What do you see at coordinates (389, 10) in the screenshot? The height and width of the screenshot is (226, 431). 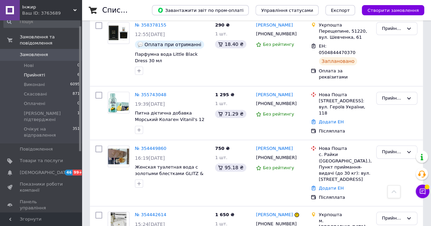 I see `a: Створити замовлення` at bounding box center [389, 10].